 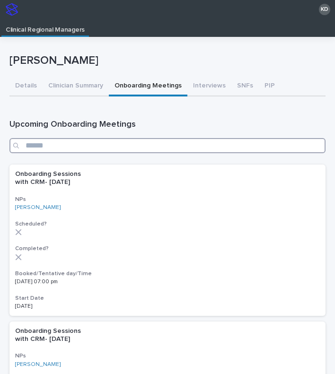 I want to click on button: Onboarding Meetings, so click(x=148, y=86).